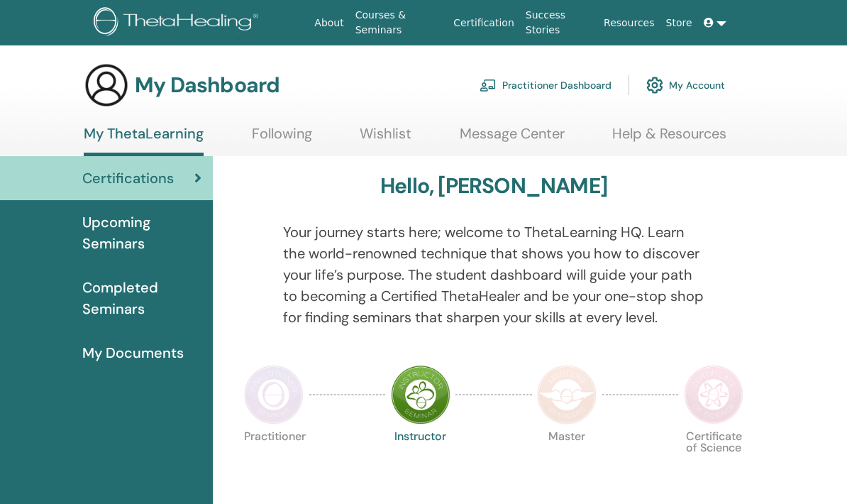 The image size is (847, 504). I want to click on a: Message Center, so click(512, 138).